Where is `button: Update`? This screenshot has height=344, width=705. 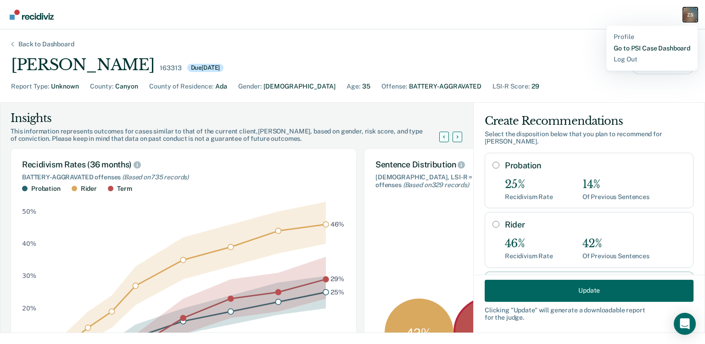
button: Update is located at coordinates (589, 290).